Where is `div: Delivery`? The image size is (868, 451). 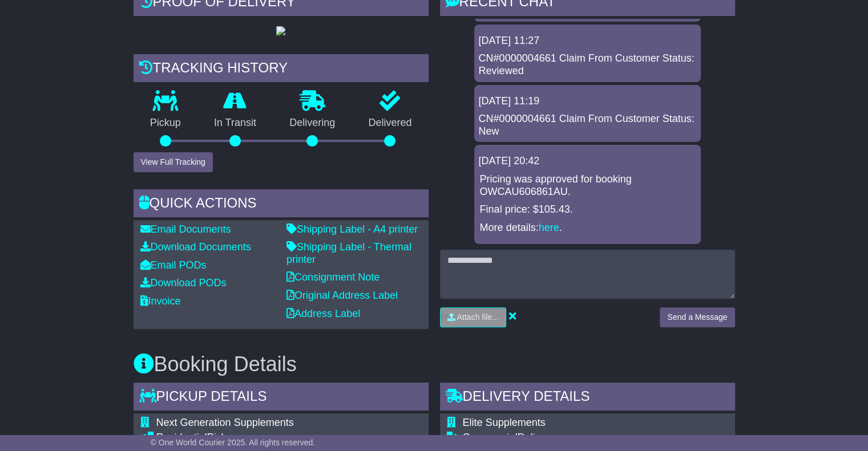
div: Delivery is located at coordinates (579, 438).